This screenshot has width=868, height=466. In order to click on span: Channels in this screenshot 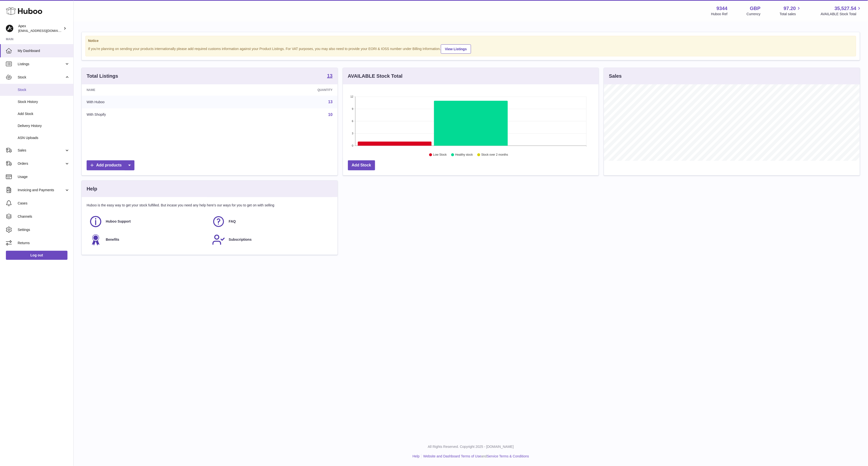, I will do `click(44, 216)`.